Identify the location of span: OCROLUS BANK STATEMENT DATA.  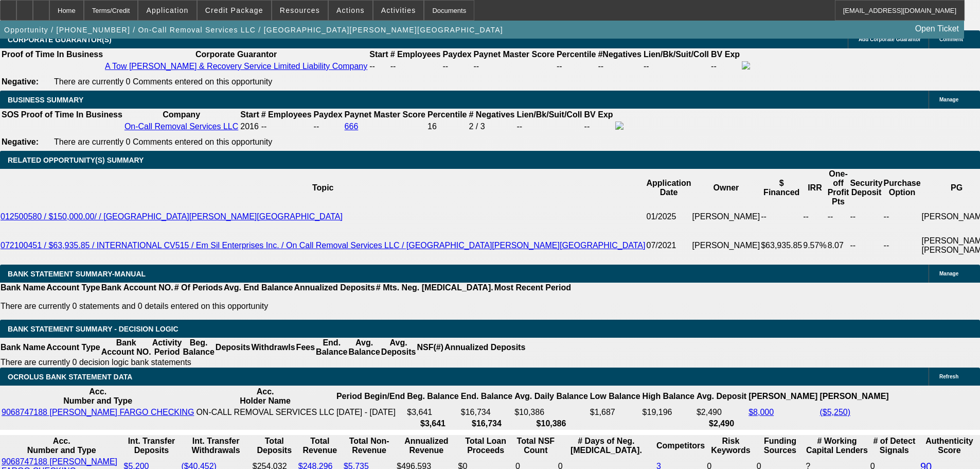
(70, 377).